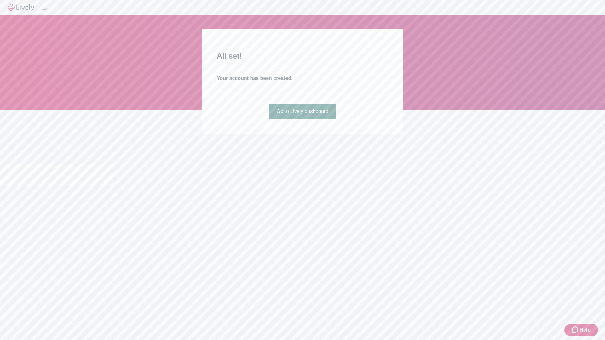 The width and height of the screenshot is (605, 340). What do you see at coordinates (303, 112) in the screenshot?
I see `a: Go to Lively dashboard` at bounding box center [303, 112].